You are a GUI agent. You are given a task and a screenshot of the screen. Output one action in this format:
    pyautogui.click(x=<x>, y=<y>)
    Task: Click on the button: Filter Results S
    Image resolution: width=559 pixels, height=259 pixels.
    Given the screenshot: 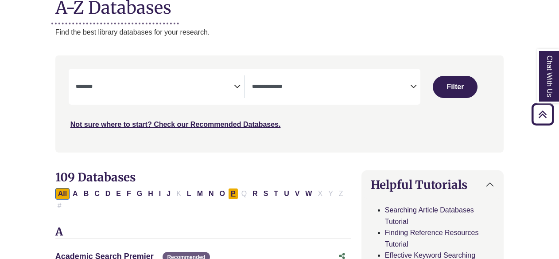 What is the action you would take?
    pyautogui.click(x=266, y=194)
    